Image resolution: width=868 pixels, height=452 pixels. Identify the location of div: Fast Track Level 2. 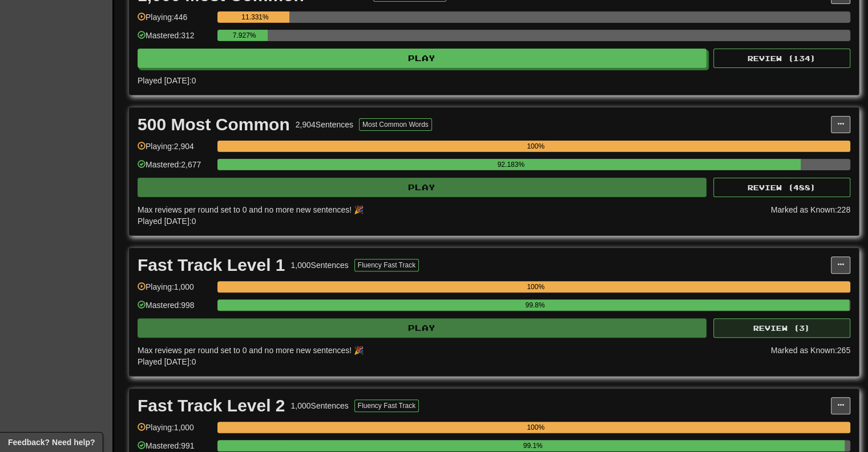
(211, 405).